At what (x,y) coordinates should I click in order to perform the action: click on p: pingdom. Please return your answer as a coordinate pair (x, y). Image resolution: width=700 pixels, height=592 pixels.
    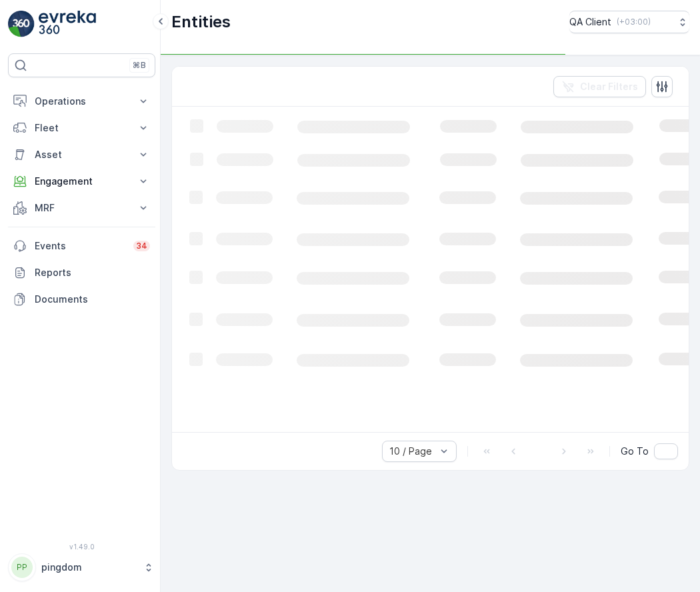
    Looking at the image, I should click on (88, 567).